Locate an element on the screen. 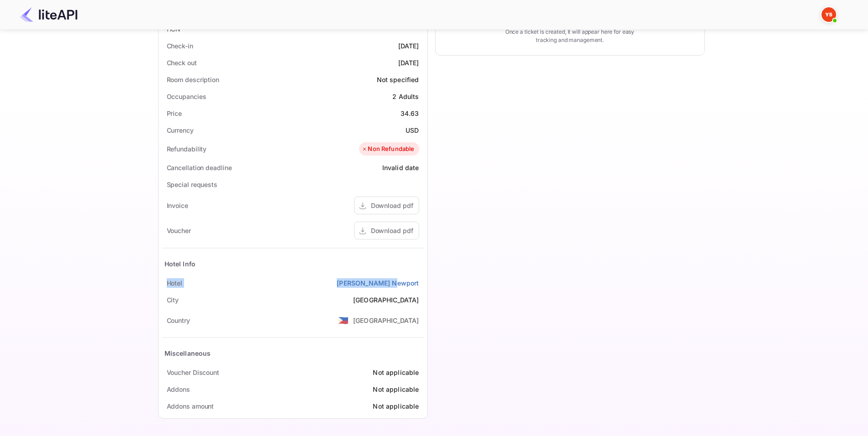 Image resolution: width=868 pixels, height=436 pixels. div: Refundability is located at coordinates (187, 149).